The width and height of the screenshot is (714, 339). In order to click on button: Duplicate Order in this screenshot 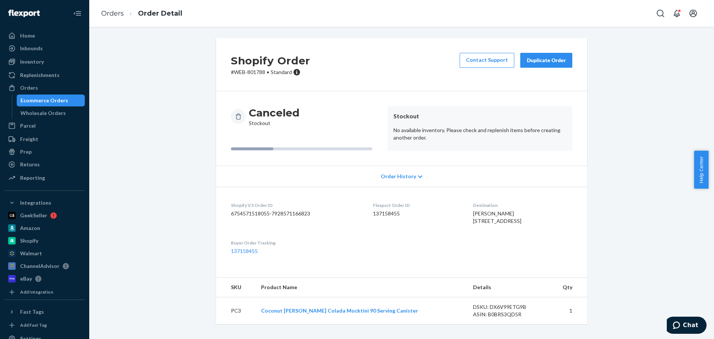, I will do `click(546, 60)`.